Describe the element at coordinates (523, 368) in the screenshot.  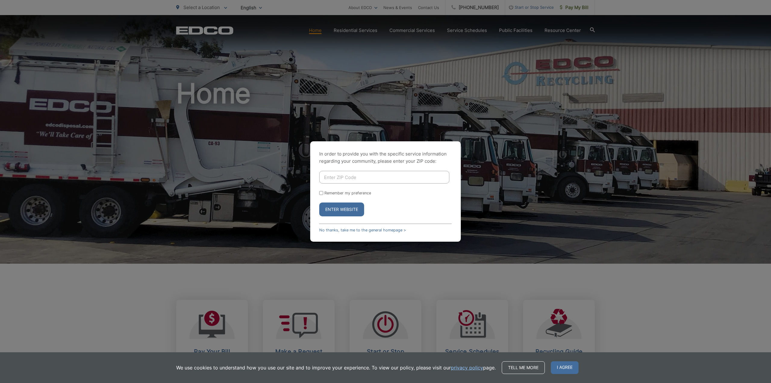
I see `a: Tell me more` at that location.